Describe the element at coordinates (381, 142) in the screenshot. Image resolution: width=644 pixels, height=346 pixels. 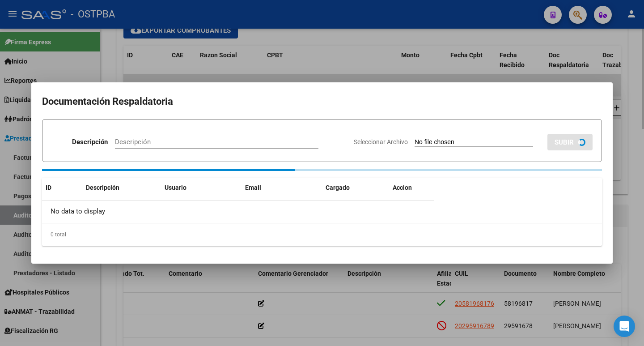
I see `span: Seleccionar Archivo` at that location.